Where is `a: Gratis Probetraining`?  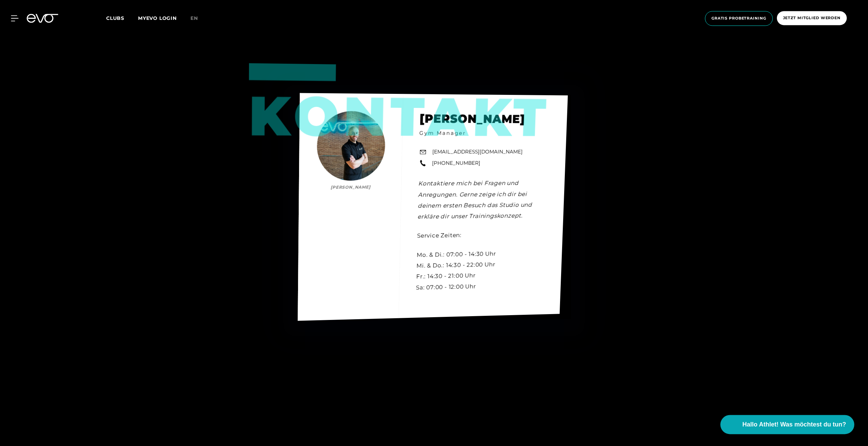 a: Gratis Probetraining is located at coordinates (739, 18).